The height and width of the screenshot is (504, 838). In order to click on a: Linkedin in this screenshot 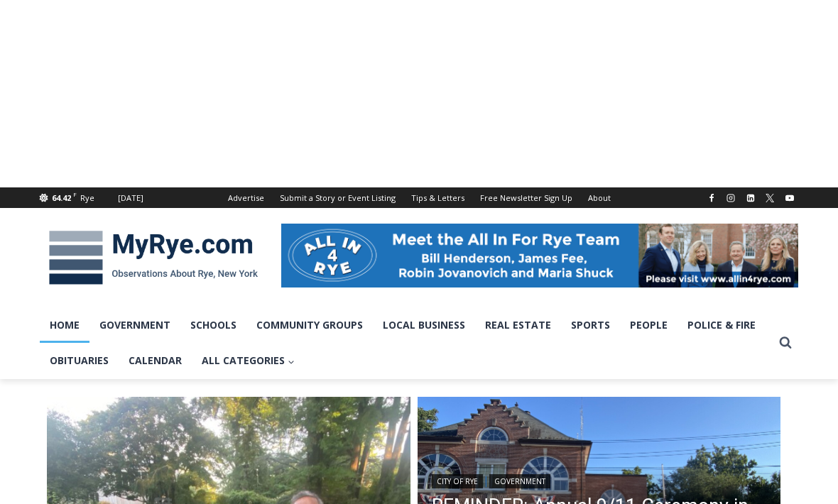, I will do `click(751, 198)`.